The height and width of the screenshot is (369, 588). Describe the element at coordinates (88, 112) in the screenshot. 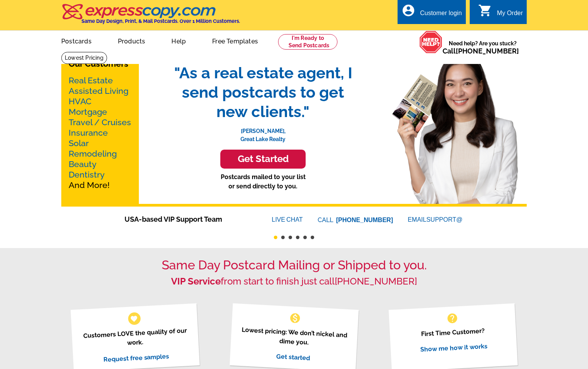

I see `a: Mortgage` at that location.